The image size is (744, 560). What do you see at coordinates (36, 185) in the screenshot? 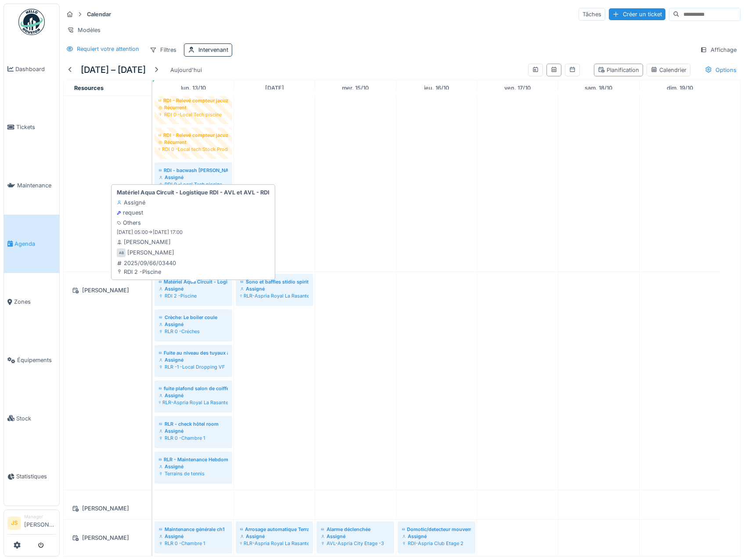
I see `span: Maintenance` at bounding box center [36, 185].